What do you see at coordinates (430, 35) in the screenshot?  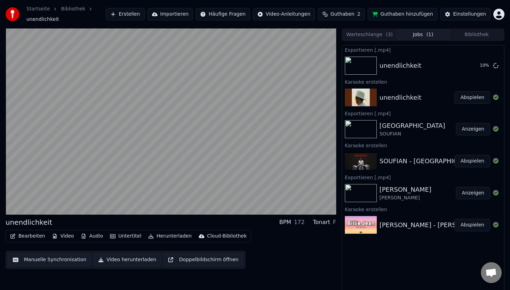 I see `span: ( 1 )` at bounding box center [430, 35].